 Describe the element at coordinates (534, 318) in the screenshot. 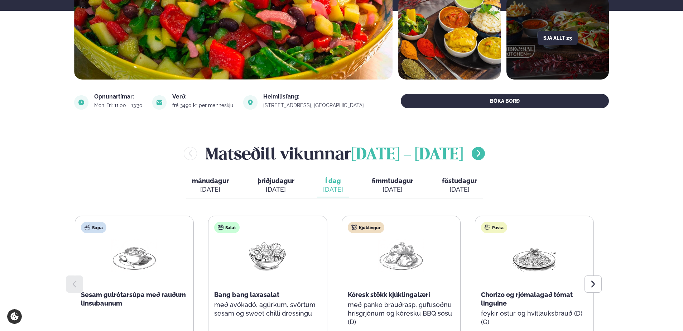

I see `p: feykir ostur og hvítlauksbrauð (D) (G)` at that location.